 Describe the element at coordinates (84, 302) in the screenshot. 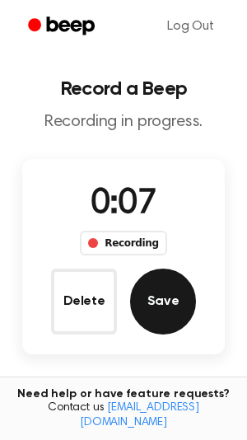

I see `button: Delete Audio Record` at that location.